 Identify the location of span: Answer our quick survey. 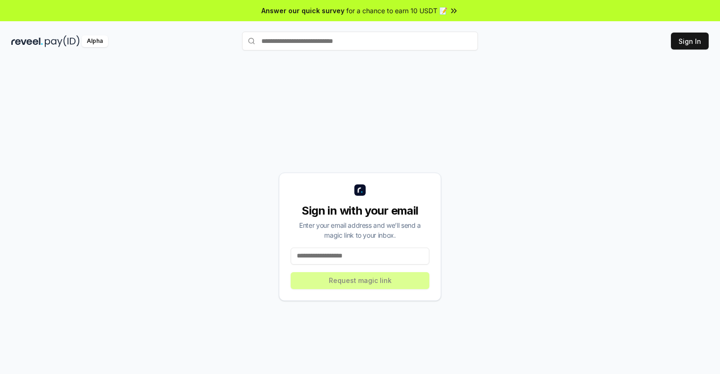
(303, 10).